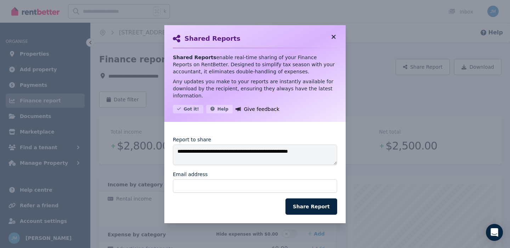 This screenshot has height=248, width=510. What do you see at coordinates (311, 206) in the screenshot?
I see `button: Share Report` at bounding box center [311, 206].